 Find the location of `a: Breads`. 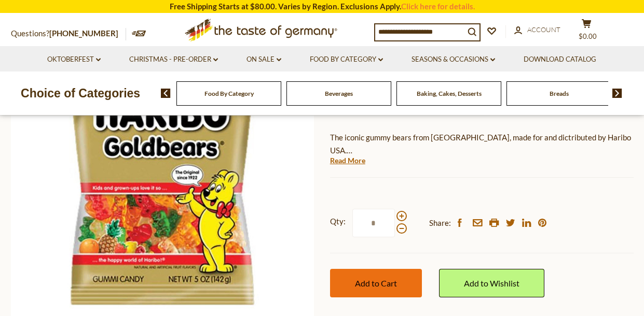

a: Breads is located at coordinates (559, 93).